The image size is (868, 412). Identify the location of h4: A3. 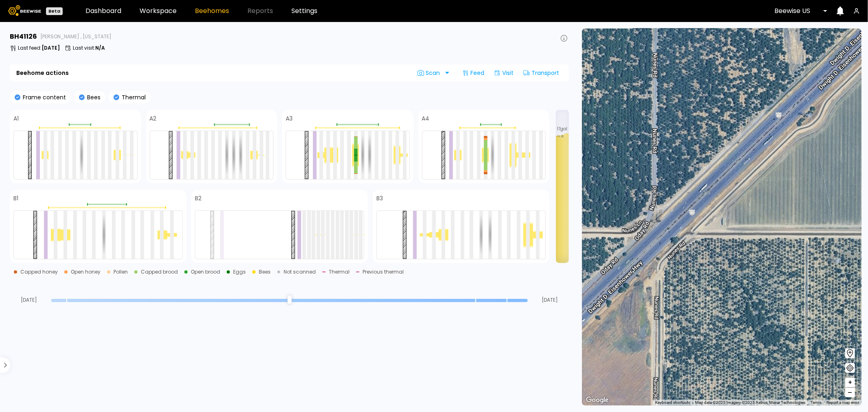
(289, 119).